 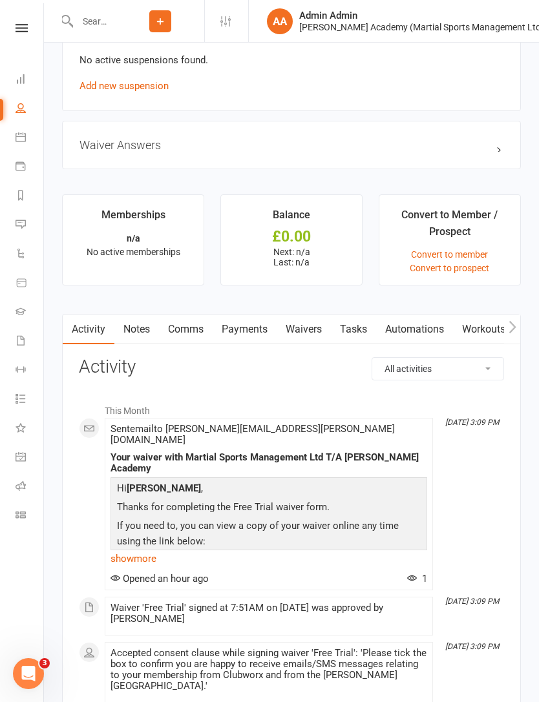 I want to click on h3: Waiver Answers, so click(x=291, y=145).